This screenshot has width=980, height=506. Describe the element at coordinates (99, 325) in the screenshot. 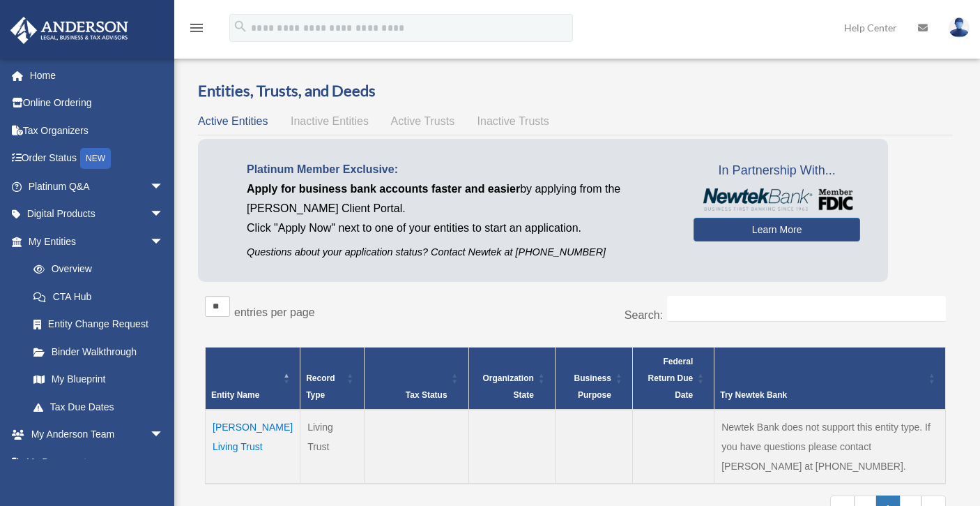

I see `a: Entity Change Request` at that location.